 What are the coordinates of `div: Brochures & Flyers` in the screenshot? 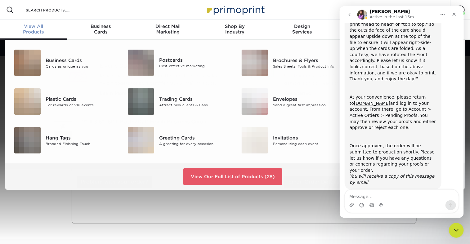 It's located at (309, 60).